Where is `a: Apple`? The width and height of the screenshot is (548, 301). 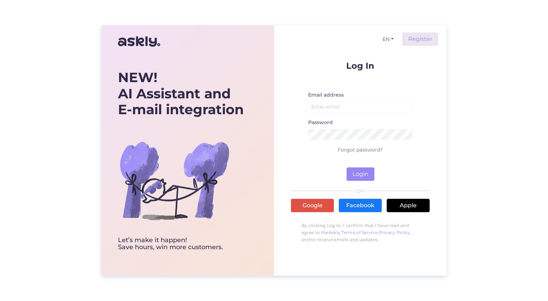
a: Apple is located at coordinates (408, 205).